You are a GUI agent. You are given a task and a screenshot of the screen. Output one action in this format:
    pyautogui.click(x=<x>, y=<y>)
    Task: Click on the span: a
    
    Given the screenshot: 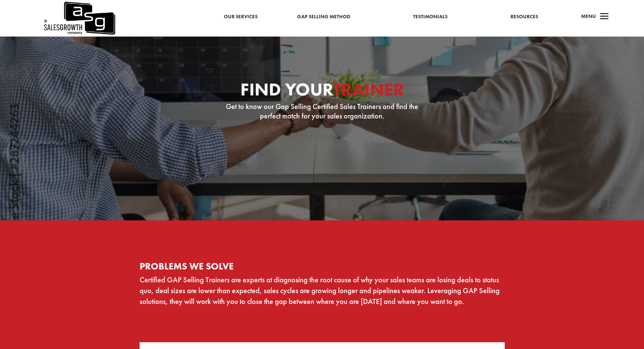 What is the action you would take?
    pyautogui.click(x=604, y=17)
    